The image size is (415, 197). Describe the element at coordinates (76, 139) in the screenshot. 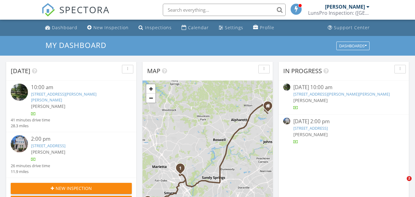

I see `div: 2:00 pm` at that location.